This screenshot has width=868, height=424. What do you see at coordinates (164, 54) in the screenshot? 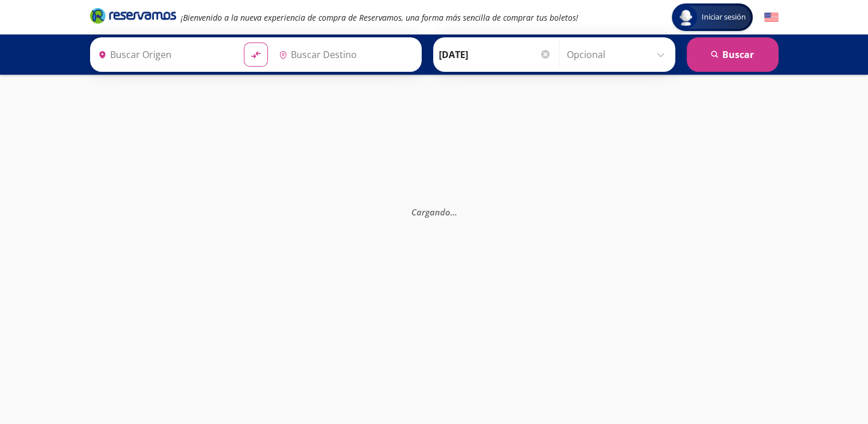
I see `input: Buscar Origen` at bounding box center [164, 54].